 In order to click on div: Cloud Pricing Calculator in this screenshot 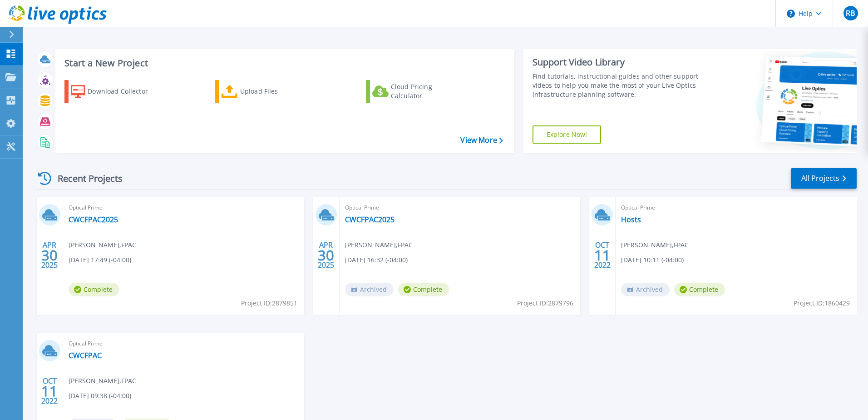, I will do `click(427, 91)`.